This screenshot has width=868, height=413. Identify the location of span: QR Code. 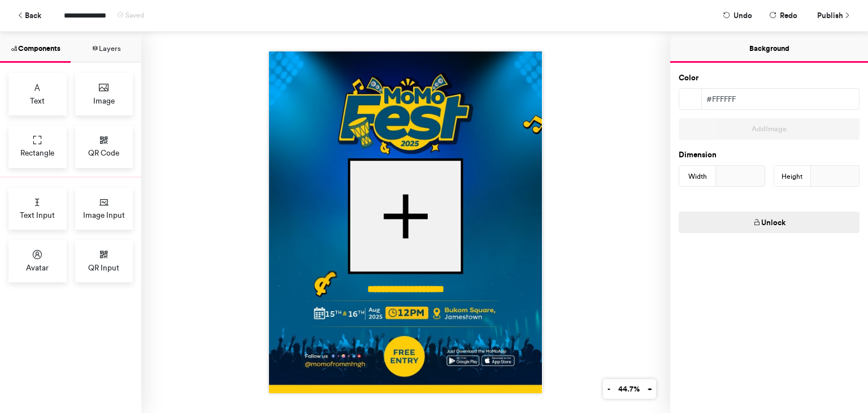
(103, 153).